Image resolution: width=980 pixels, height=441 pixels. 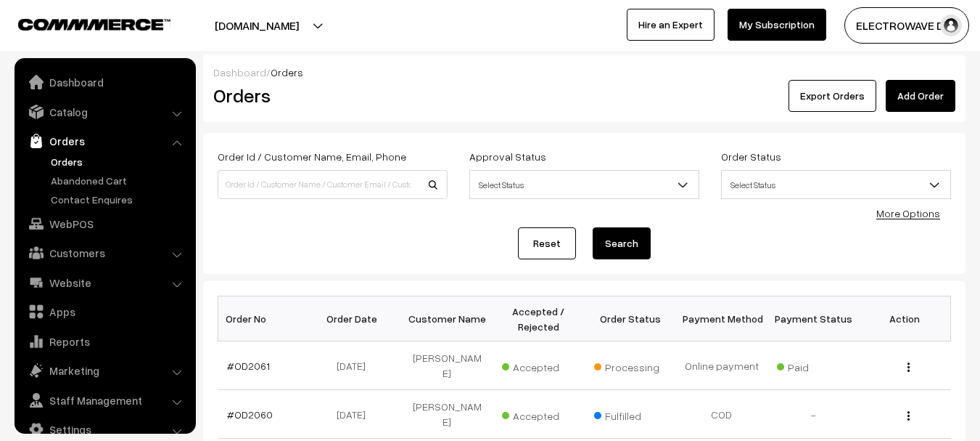 I want to click on a: #OD2060, so click(x=250, y=414).